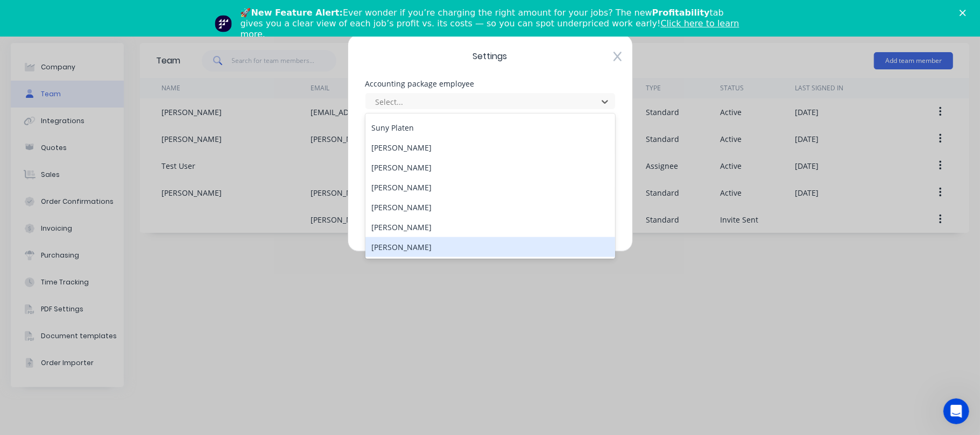 The height and width of the screenshot is (435, 980). I want to click on div: Accounting package employee, so click(490, 84).